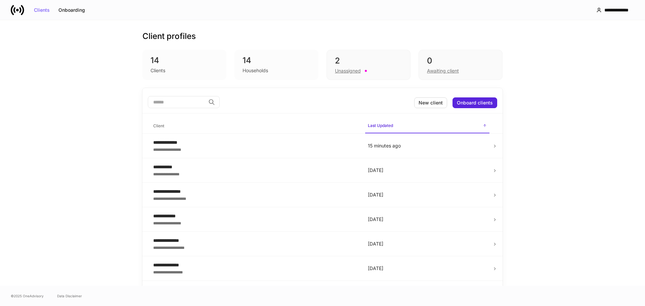  What do you see at coordinates (348, 71) in the screenshot?
I see `div: Unassigned` at bounding box center [348, 71].